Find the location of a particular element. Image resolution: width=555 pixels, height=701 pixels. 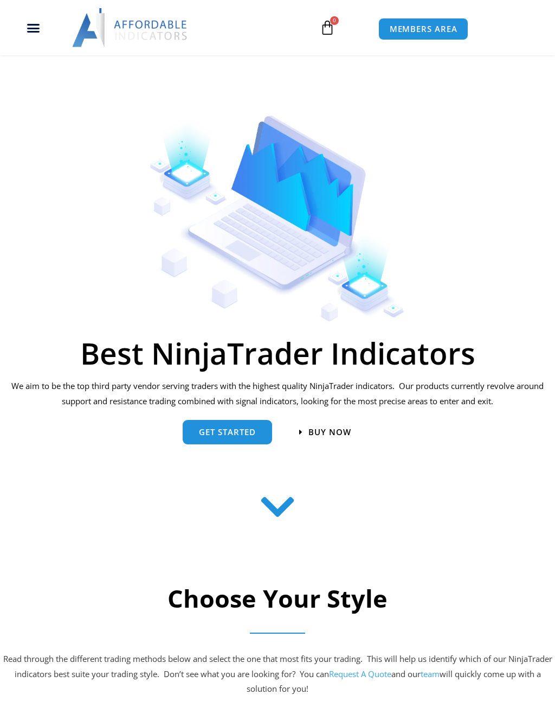

a: Buy now is located at coordinates (325, 432).